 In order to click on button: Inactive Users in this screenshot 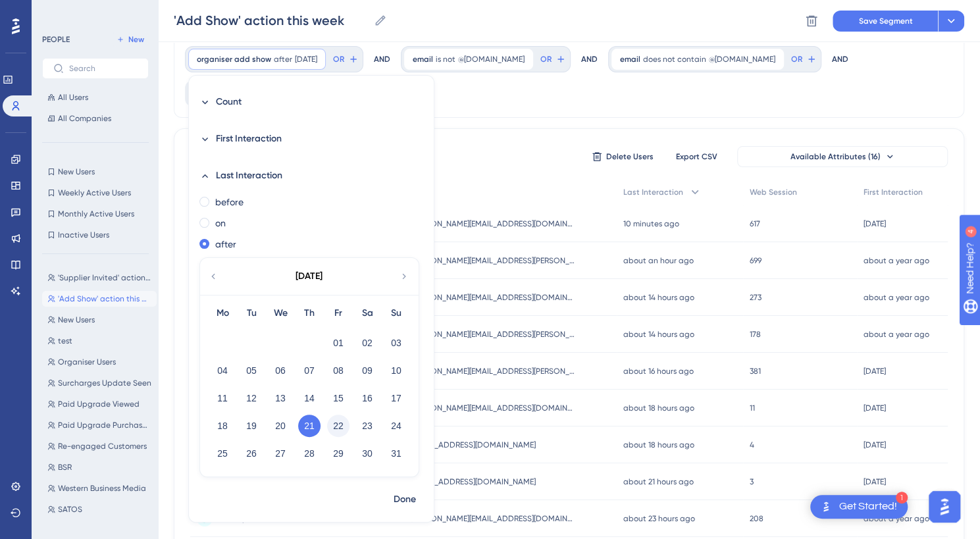, I will do `click(96, 235)`.